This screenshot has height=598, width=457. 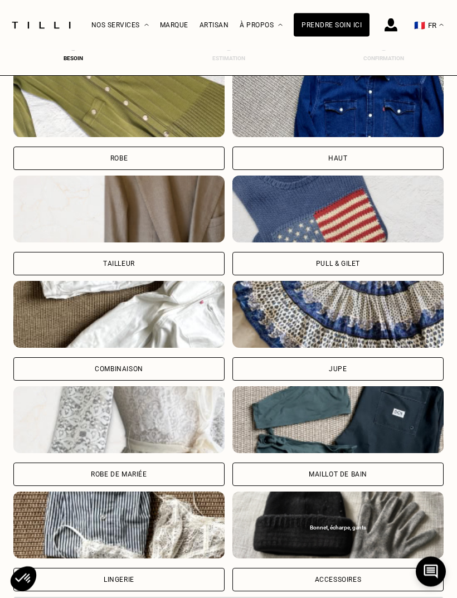 I want to click on div: Nos services, so click(x=120, y=25).